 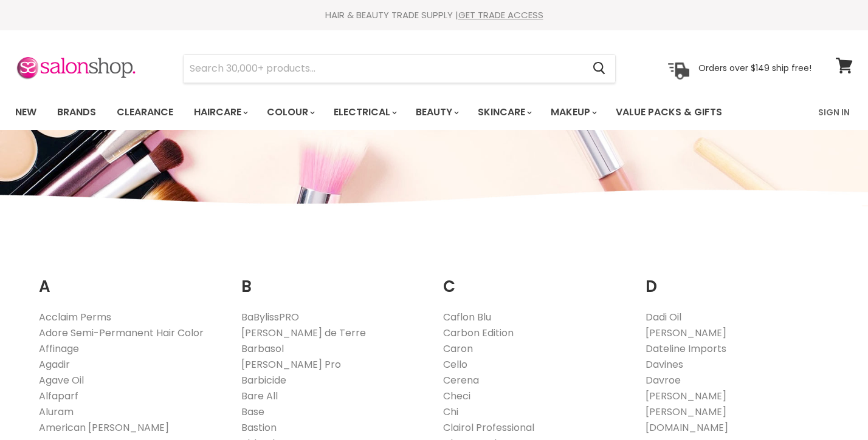 What do you see at coordinates (259, 396) in the screenshot?
I see `a: Bare All` at bounding box center [259, 396].